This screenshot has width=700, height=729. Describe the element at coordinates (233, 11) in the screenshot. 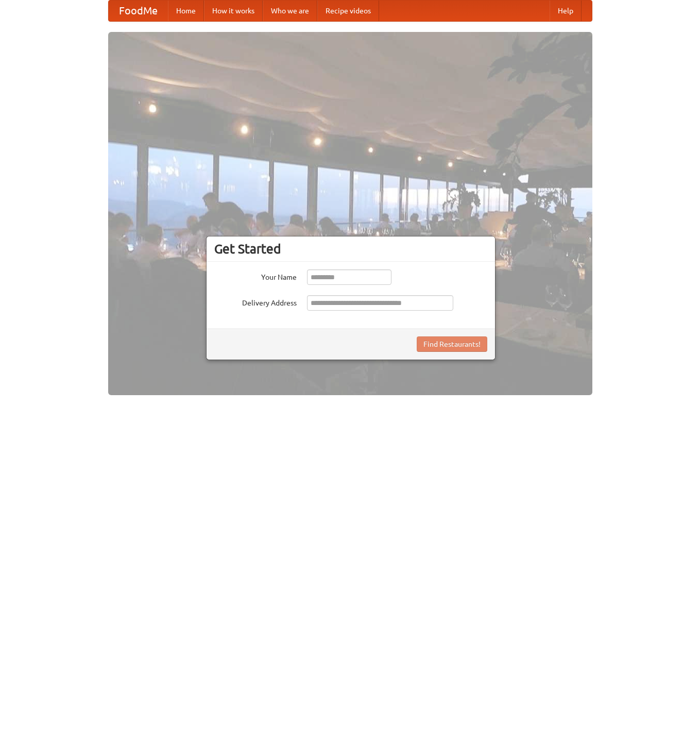

I see `a: How it works` at that location.